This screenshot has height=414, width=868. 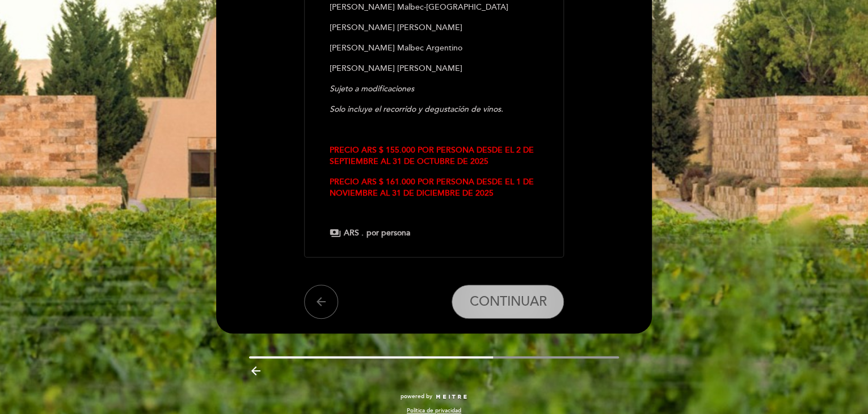 I want to click on span: por persona, so click(x=388, y=233).